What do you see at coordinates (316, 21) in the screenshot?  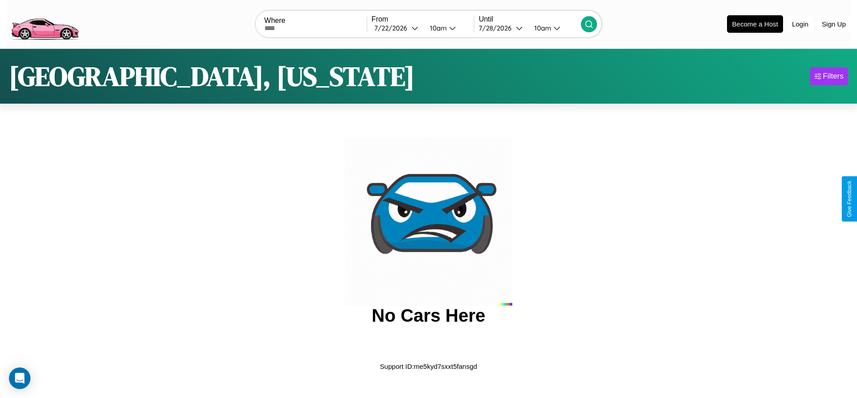 I see `label: Where` at bounding box center [316, 21].